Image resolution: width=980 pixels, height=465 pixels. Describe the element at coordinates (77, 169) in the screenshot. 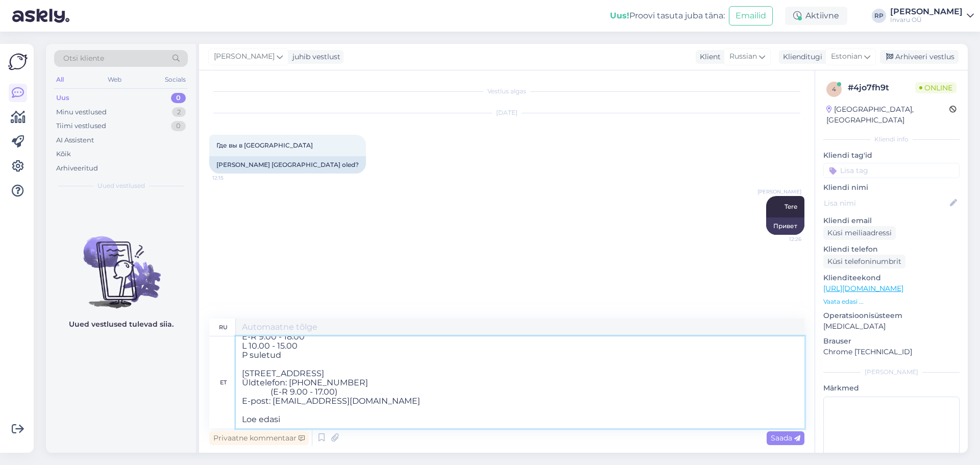

I see `div: Arhiveeritud` at that location.